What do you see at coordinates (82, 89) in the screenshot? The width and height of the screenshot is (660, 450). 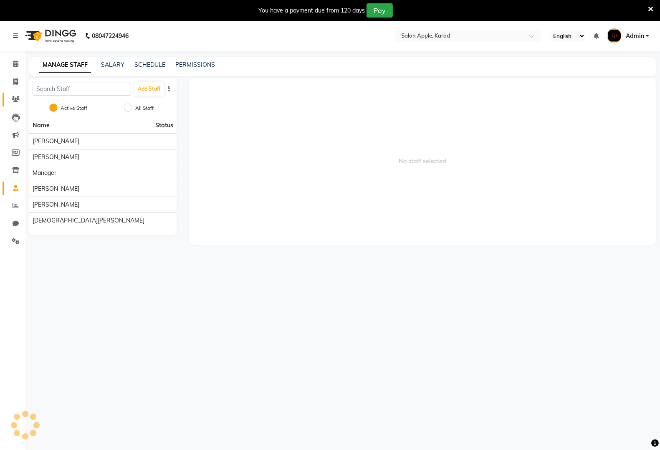 I see `input: Search Staff` at bounding box center [82, 89].